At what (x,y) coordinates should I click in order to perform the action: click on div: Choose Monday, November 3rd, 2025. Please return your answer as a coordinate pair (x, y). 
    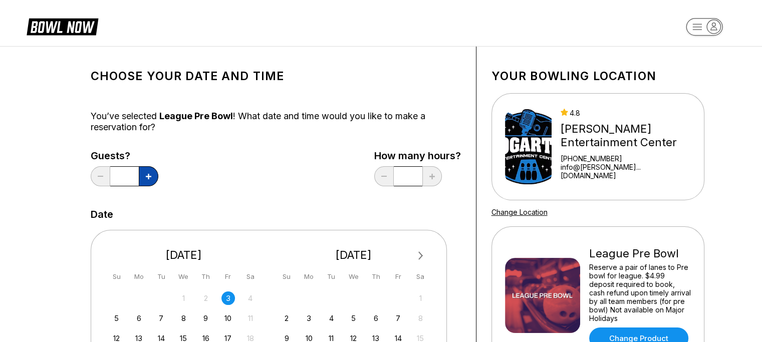
    Looking at the image, I should click on (309, 318).